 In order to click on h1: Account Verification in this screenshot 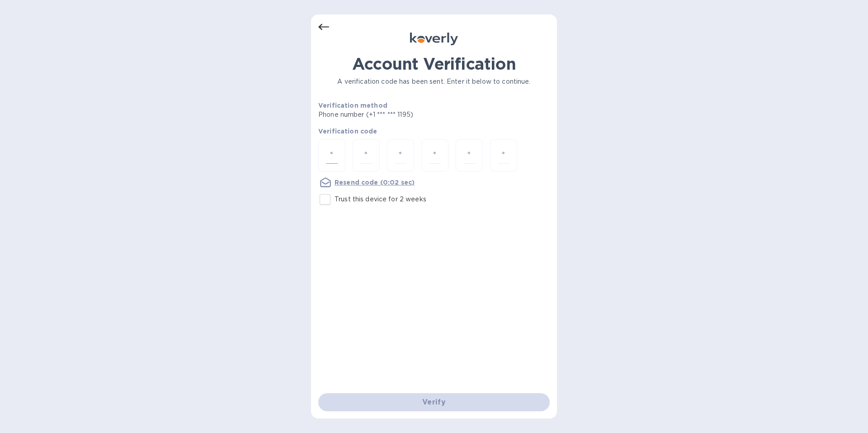, I will do `click(434, 64)`.